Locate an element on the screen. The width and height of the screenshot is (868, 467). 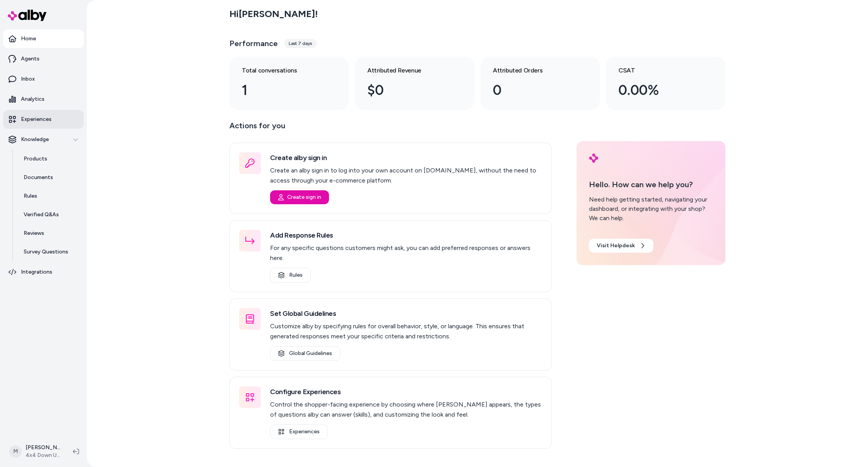
div: Last 7 days is located at coordinates (301, 44).